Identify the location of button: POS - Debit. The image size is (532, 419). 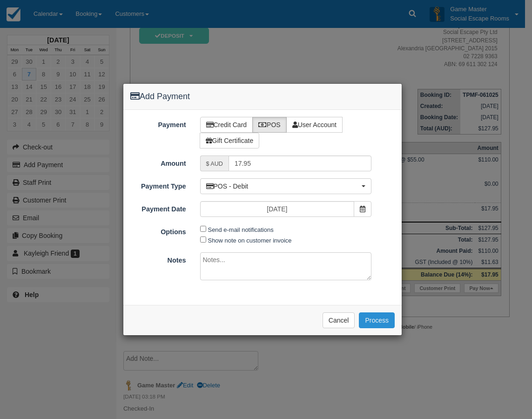
(286, 186).